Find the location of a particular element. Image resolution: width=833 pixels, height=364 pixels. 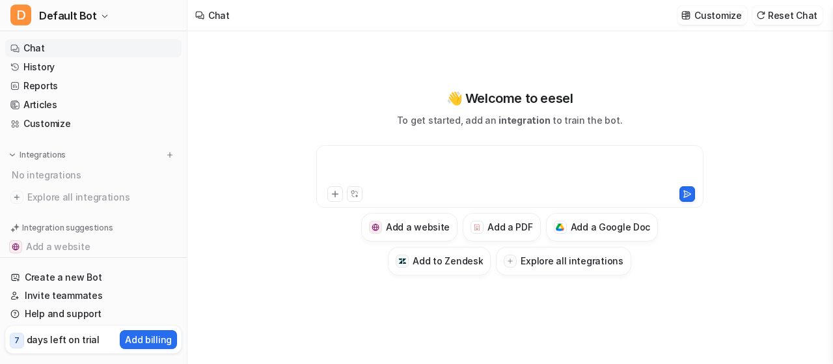

img: explore all integrations is located at coordinates (17, 197).